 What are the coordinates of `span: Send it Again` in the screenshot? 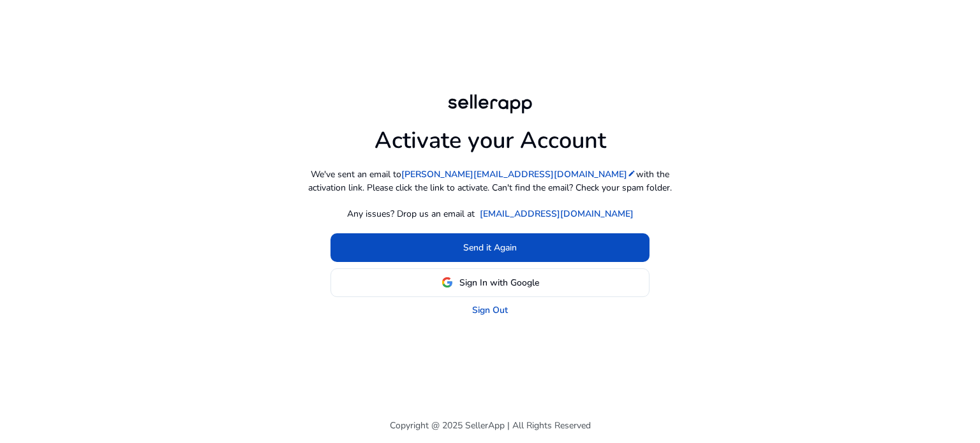 It's located at (490, 247).